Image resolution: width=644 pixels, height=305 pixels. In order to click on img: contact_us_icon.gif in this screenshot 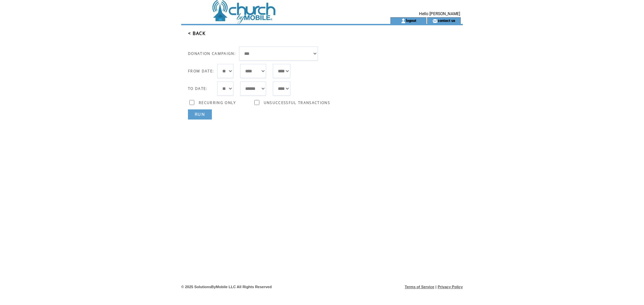, I will do `click(435, 21)`.